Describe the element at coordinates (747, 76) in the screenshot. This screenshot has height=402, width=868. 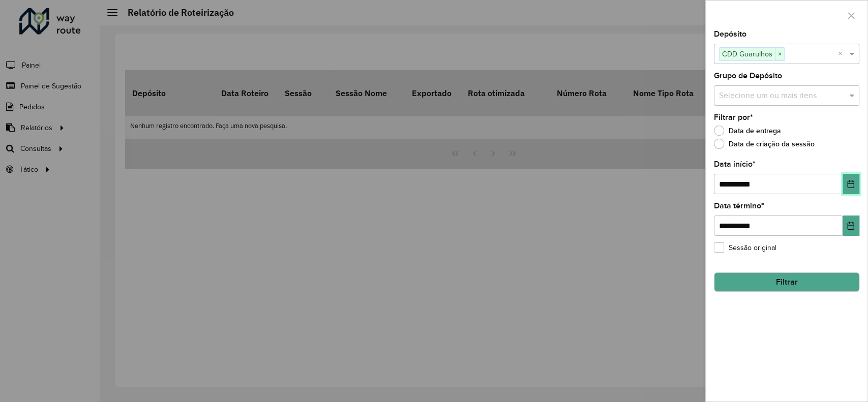
I see `label: Grupo de Depósito` at that location.